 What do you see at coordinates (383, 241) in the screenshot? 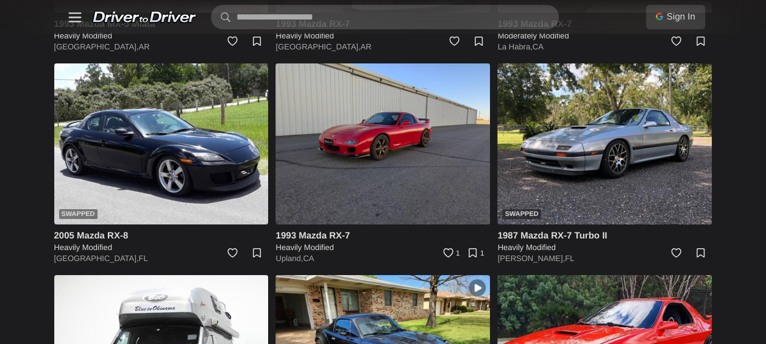
I see `a: 1993 Mazda RX-7 Heavily Modified` at bounding box center [383, 241].